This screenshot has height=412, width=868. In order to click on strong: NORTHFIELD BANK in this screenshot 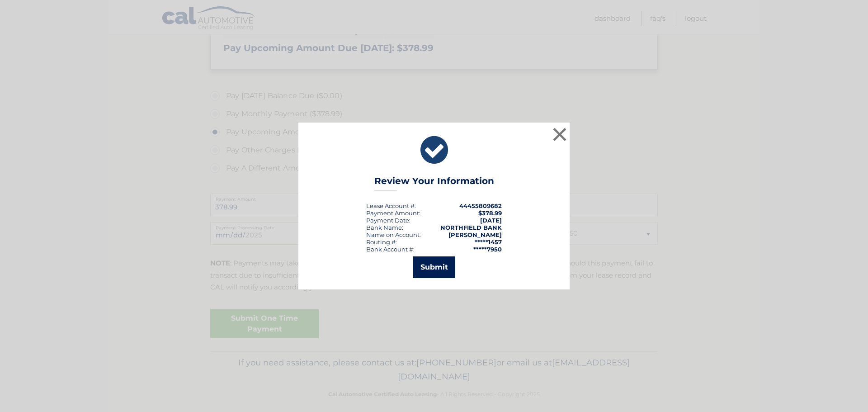, I will do `click(471, 227)`.